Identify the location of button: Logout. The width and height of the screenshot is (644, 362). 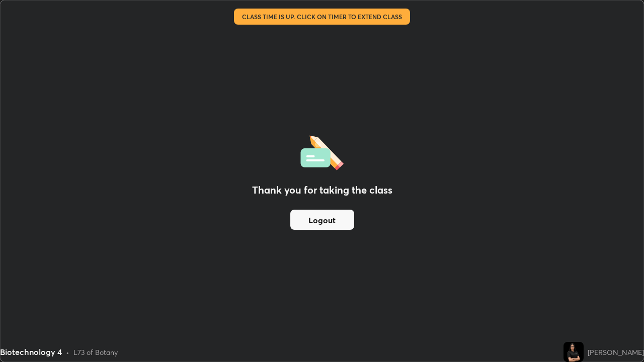
(322, 219).